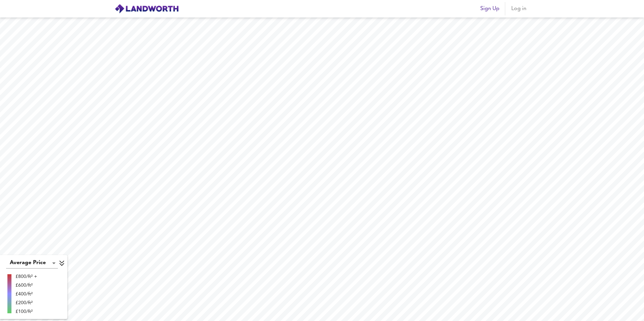  What do you see at coordinates (519, 9) in the screenshot?
I see `button: Log in` at bounding box center [519, 9].